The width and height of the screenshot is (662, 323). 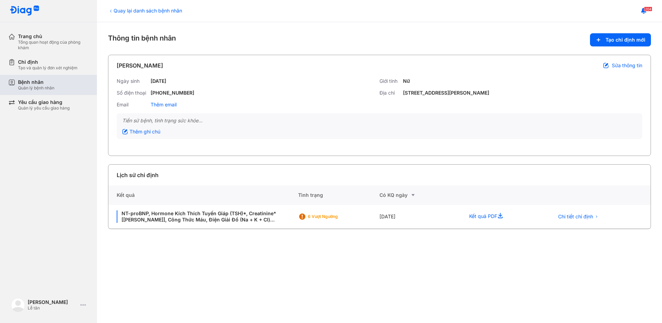 I want to click on div: Địa chỉ, so click(x=390, y=93).